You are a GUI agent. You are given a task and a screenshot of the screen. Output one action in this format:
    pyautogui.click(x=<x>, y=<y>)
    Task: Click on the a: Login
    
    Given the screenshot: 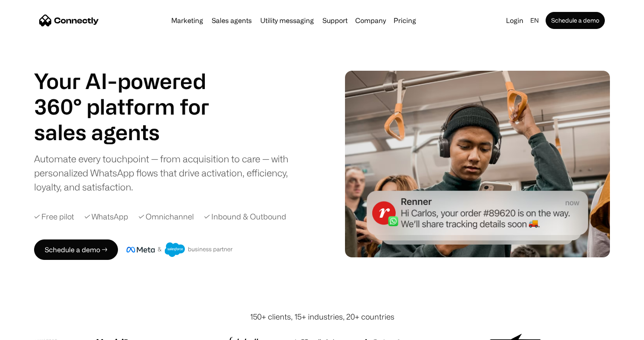 What is the action you would take?
    pyautogui.click(x=515, y=21)
    